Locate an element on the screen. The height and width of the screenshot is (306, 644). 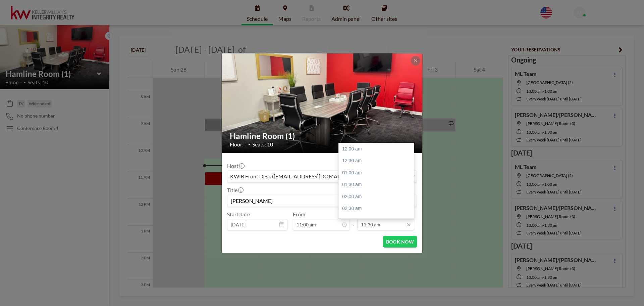
div: 12:30 am is located at coordinates (378, 161).